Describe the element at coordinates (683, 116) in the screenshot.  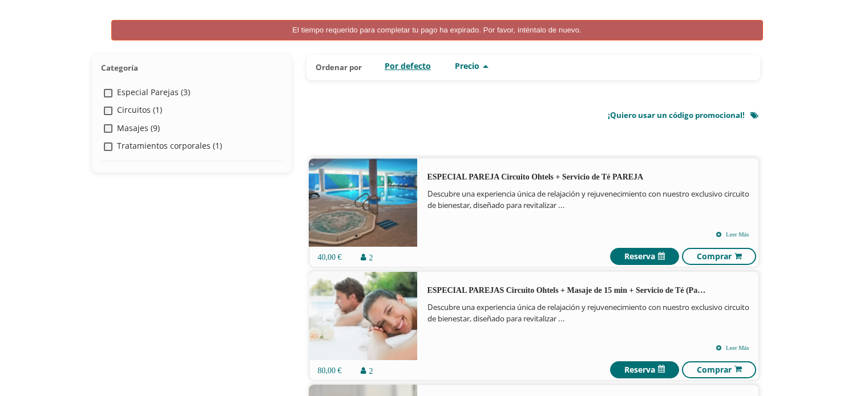
I see `div: ¡Quiero usar un código promocional!` at that location.